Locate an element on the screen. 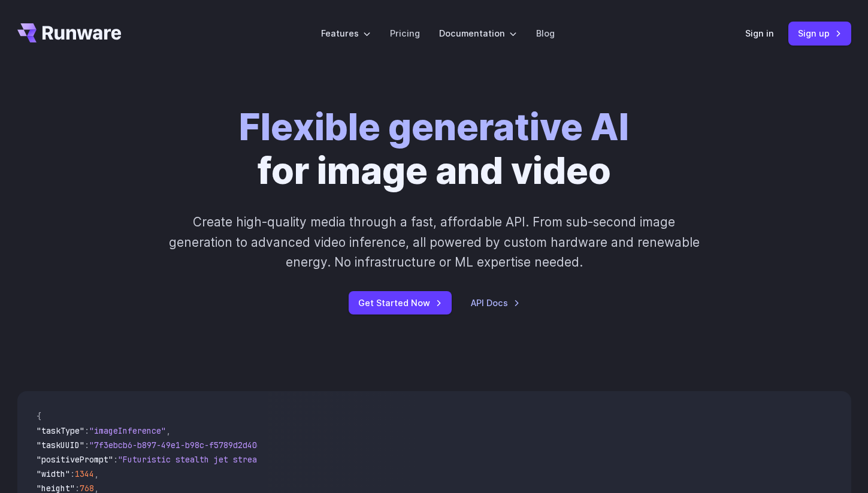 This screenshot has width=868, height=493. span: "7f3ebcb6-b897-49e1-b98c-f5789d2d40d7" is located at coordinates (180, 446).